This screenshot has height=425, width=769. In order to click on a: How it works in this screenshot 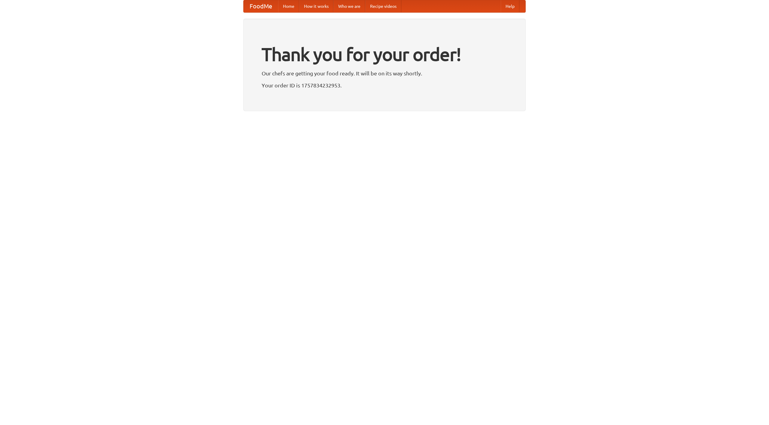, I will do `click(316, 6)`.